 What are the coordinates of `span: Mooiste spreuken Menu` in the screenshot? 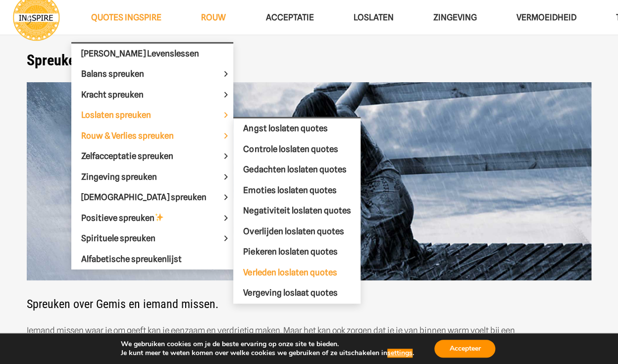 It's located at (226, 197).